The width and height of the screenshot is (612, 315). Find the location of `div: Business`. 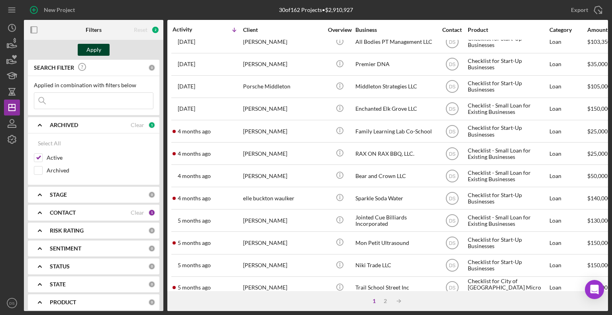

div: Business is located at coordinates (395, 30).